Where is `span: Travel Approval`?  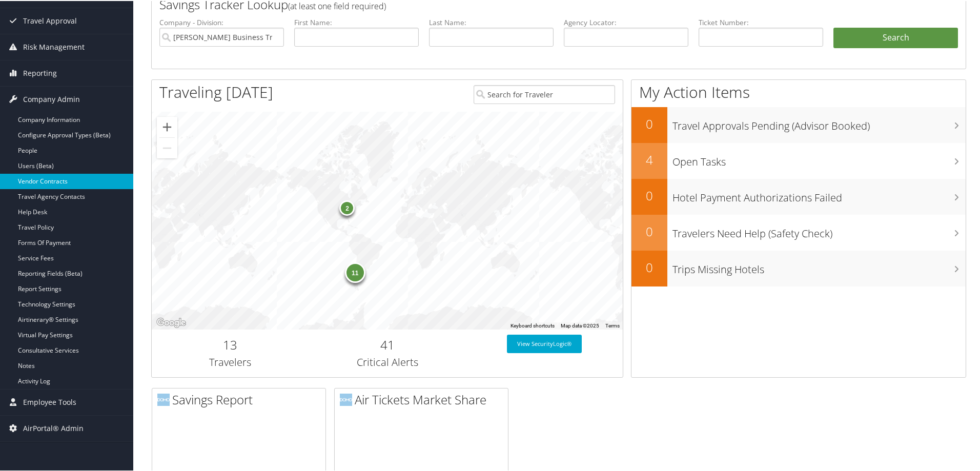
span: Travel Approval is located at coordinates (50, 20).